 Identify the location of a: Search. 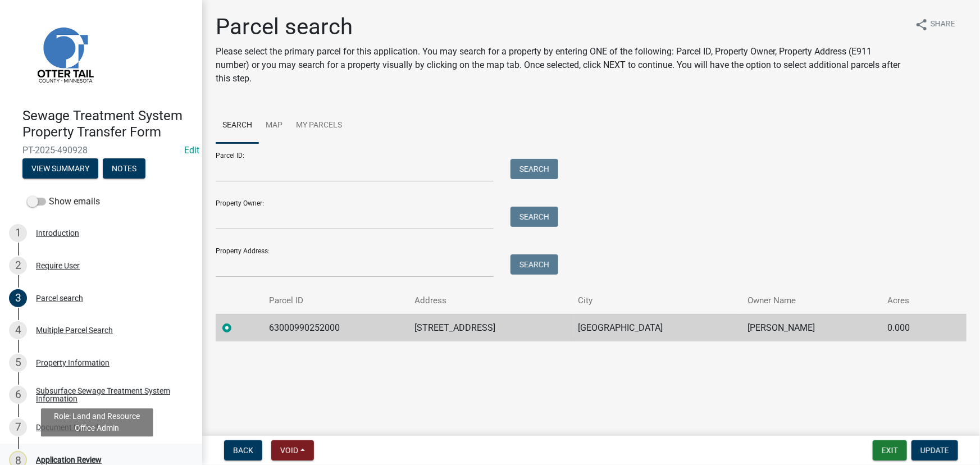
(237, 125).